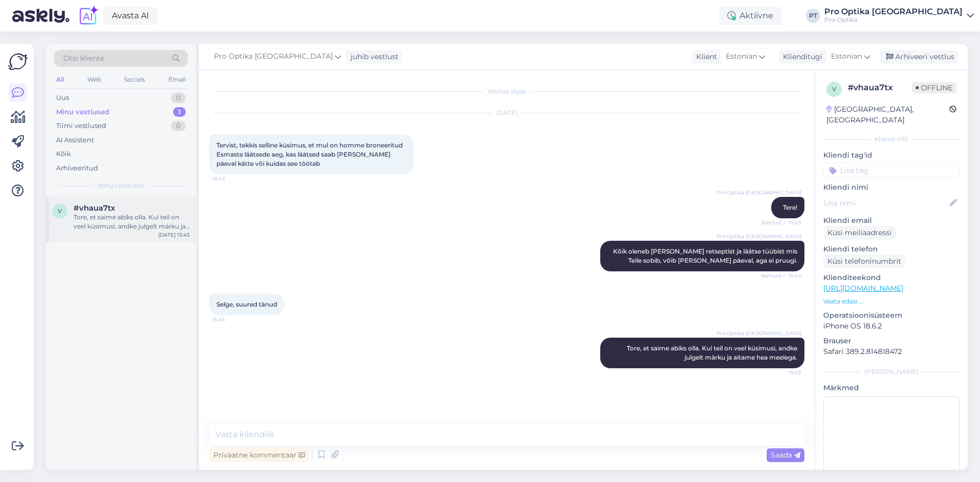 The image size is (980, 482). What do you see at coordinates (891, 387) in the screenshot?
I see `p: Märkmed` at bounding box center [891, 387].